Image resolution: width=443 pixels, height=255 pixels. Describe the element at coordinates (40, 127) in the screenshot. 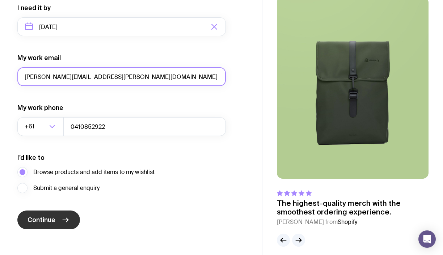

I see `div: Search for option` at that location.